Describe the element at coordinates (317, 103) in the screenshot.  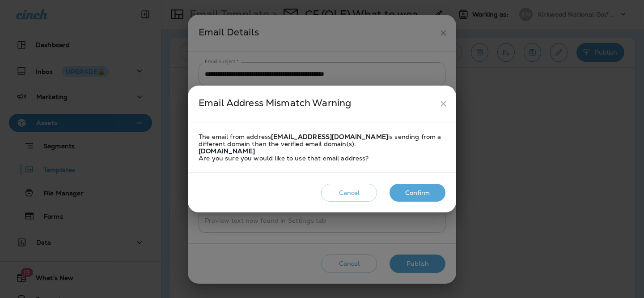
I see `div: Email Address Mismatch Warning` at that location.